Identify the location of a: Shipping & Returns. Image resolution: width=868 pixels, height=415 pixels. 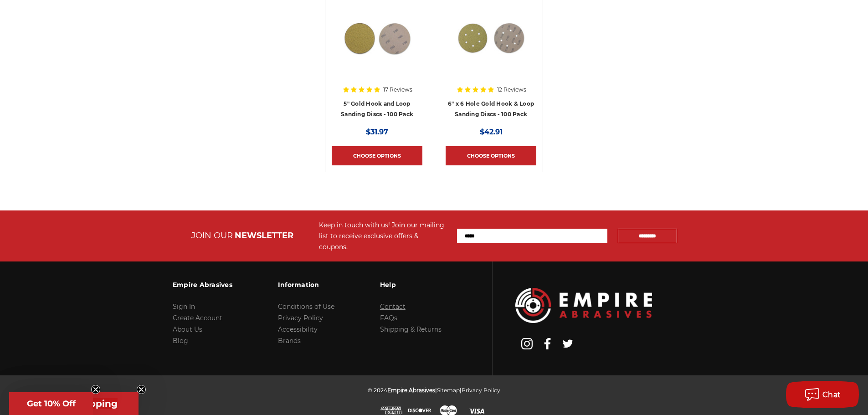
(411, 329).